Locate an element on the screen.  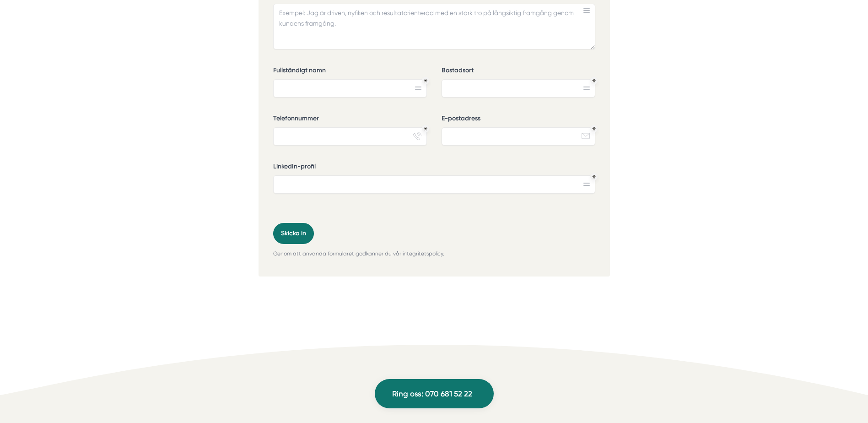
label: Bostadsort is located at coordinates (518, 71).